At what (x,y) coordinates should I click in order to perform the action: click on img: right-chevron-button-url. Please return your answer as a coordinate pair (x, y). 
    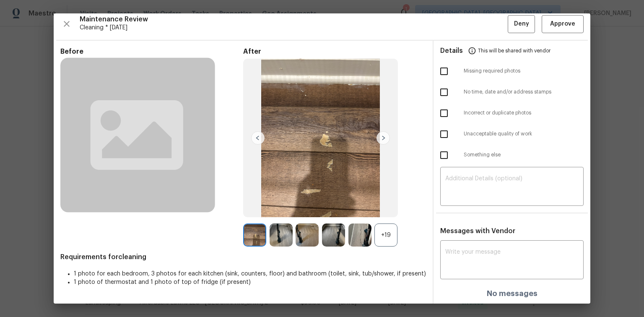
    Looking at the image, I should click on (384, 138).